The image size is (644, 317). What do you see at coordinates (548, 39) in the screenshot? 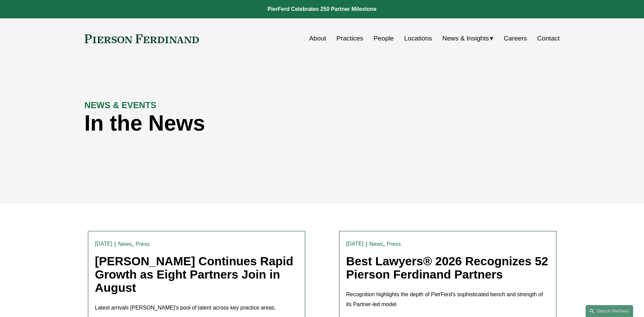
I see `a: Contact` at bounding box center [548, 39].